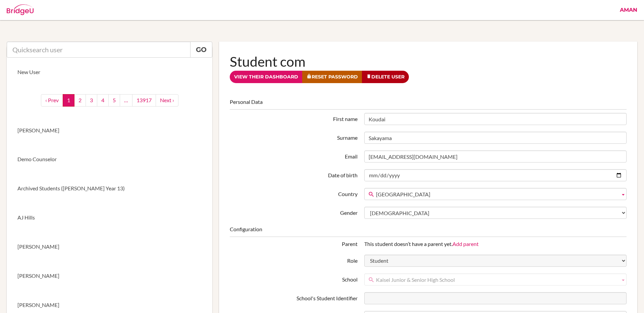 The image size is (644, 313). What do you see at coordinates (293, 156) in the screenshot?
I see `label: Email` at bounding box center [293, 156].